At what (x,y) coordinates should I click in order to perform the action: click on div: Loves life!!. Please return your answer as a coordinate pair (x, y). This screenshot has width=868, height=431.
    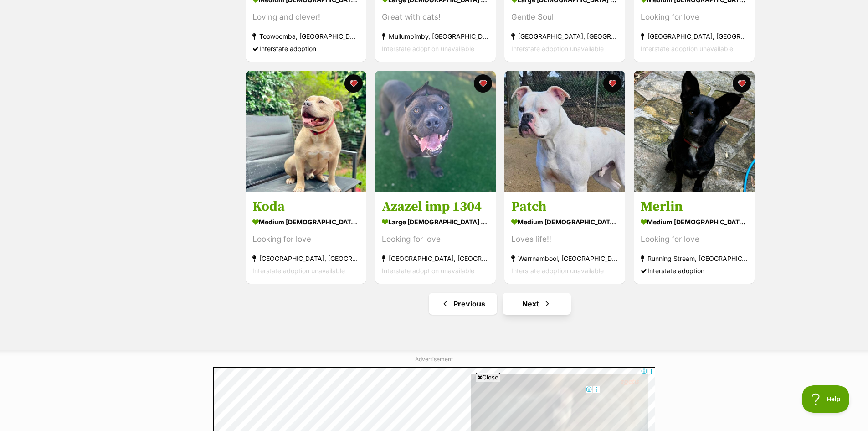
    Looking at the image, I should click on (565, 239).